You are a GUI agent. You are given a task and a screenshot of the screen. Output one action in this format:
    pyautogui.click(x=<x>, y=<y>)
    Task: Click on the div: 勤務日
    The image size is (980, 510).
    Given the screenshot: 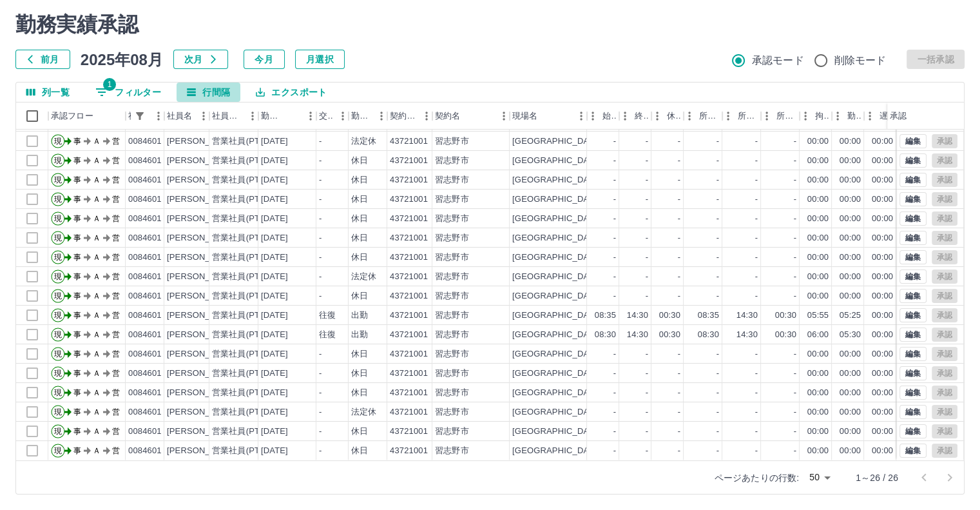 What is the action you would take?
    pyautogui.click(x=287, y=116)
    